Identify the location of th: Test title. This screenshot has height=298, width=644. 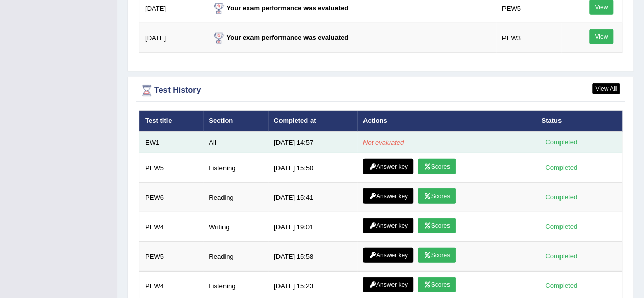
(171, 121).